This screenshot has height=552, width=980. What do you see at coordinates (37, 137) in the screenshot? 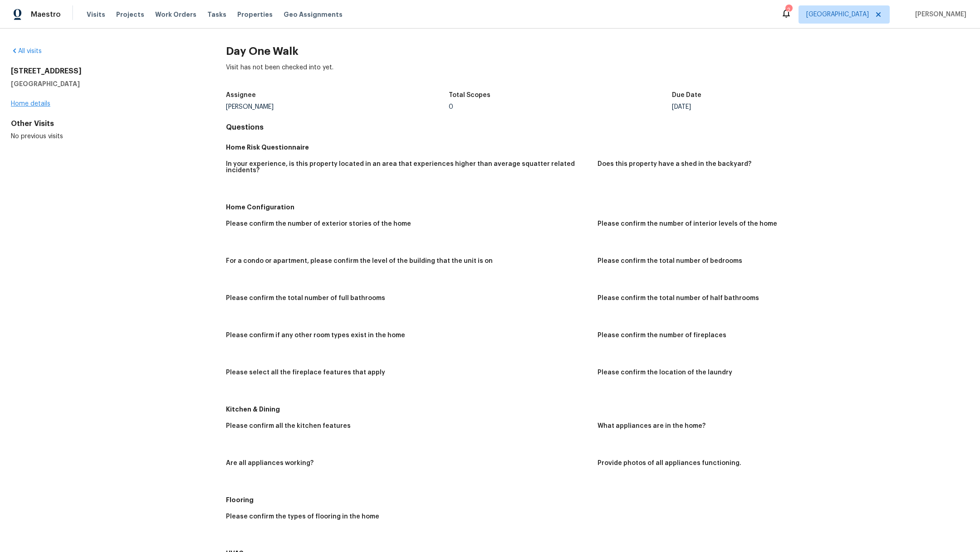
I see `span: No previous visits` at bounding box center [37, 137].